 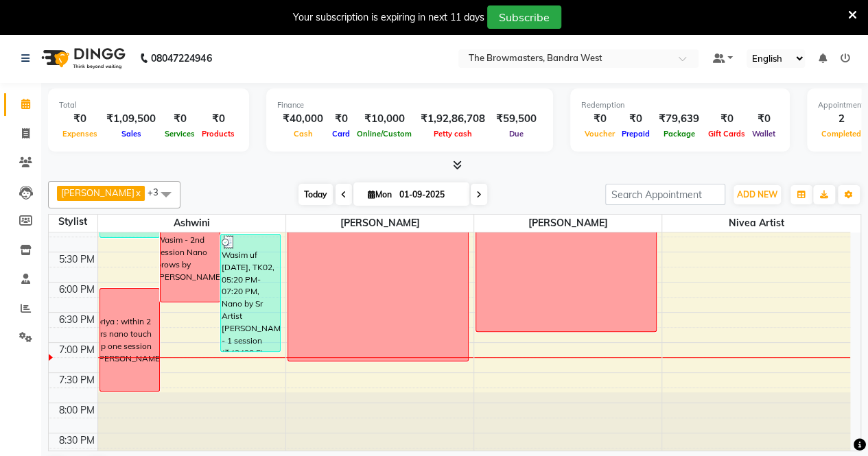 What do you see at coordinates (316, 194) in the screenshot?
I see `span: Today` at bounding box center [316, 194].